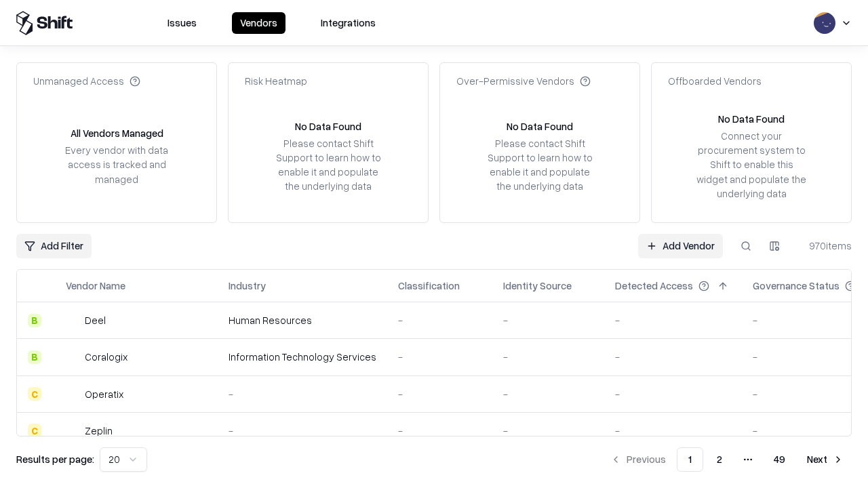 The image size is (868, 488). I want to click on div: Deel, so click(95, 320).